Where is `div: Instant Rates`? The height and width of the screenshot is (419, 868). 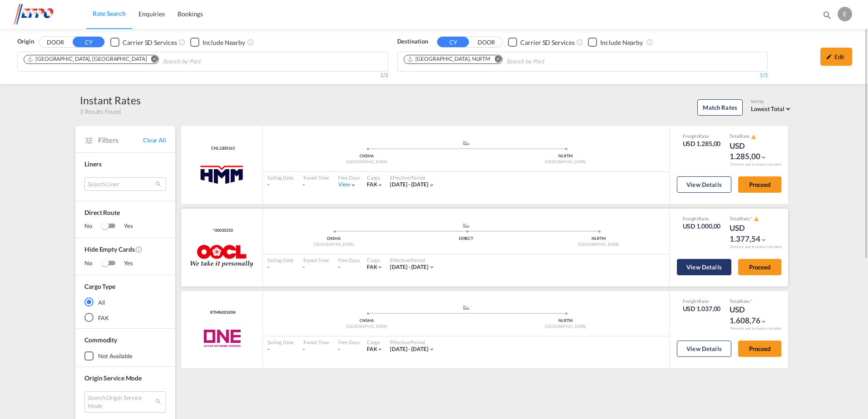
div: Instant Rates is located at coordinates (110, 100).